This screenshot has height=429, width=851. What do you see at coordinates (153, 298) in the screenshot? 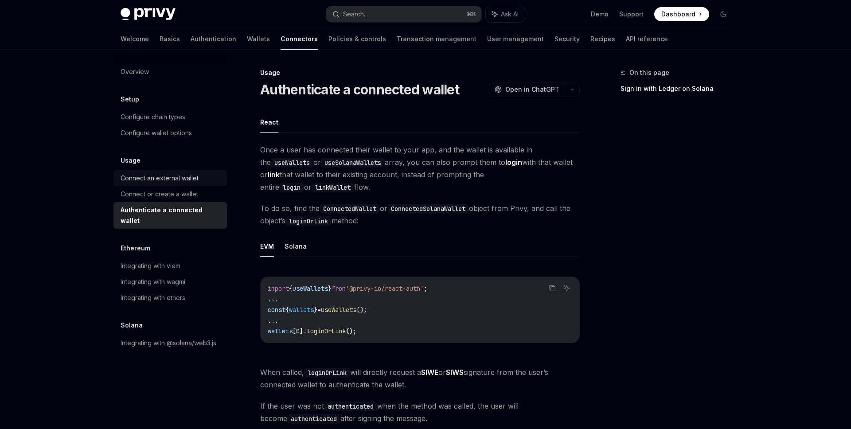
I see `div: Integrating with ethers` at bounding box center [153, 298].